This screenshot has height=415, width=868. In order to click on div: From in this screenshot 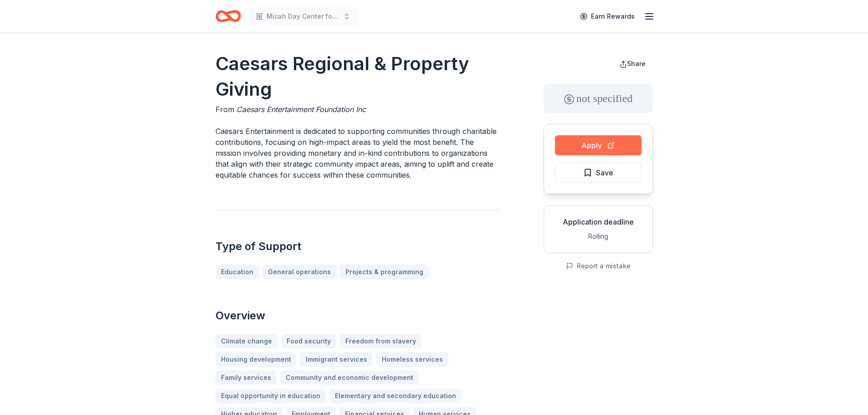, I will do `click(358, 109)`.